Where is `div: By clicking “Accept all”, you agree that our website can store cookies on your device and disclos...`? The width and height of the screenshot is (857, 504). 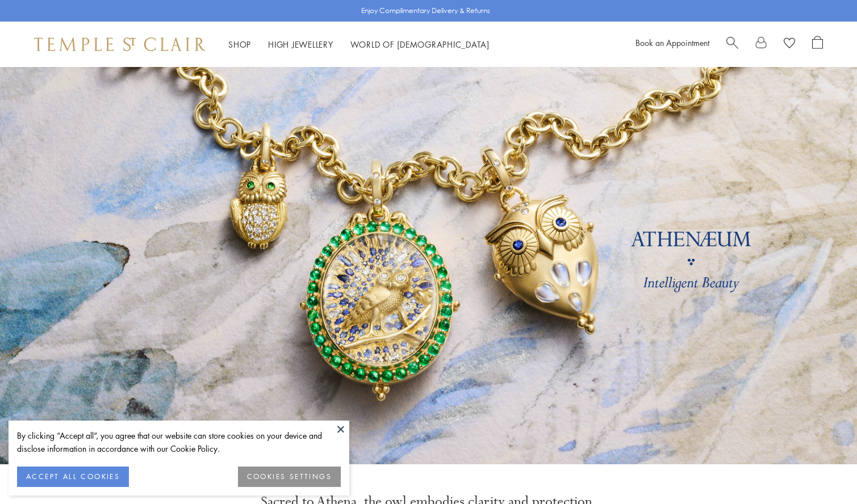 div: By clicking “Accept all”, you agree that our website can store cookies on your device and disclos... is located at coordinates (179, 442).